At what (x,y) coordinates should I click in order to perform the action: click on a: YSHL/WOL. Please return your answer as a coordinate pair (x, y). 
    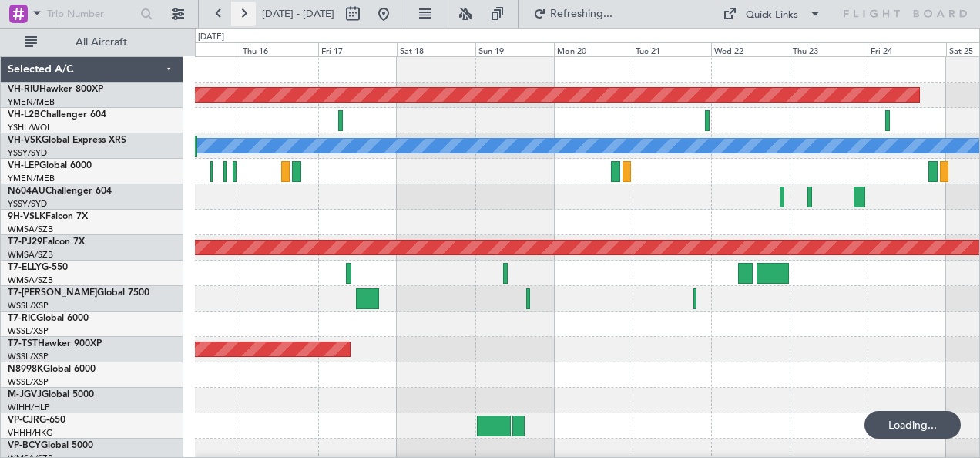
    Looking at the image, I should click on (29, 127).